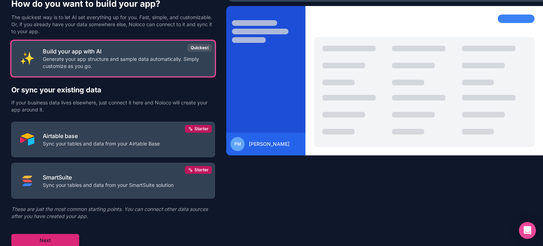 The width and height of the screenshot is (543, 246). What do you see at coordinates (101, 144) in the screenshot?
I see `p: Sync your tables and data from your Airtable Base` at bounding box center [101, 144].